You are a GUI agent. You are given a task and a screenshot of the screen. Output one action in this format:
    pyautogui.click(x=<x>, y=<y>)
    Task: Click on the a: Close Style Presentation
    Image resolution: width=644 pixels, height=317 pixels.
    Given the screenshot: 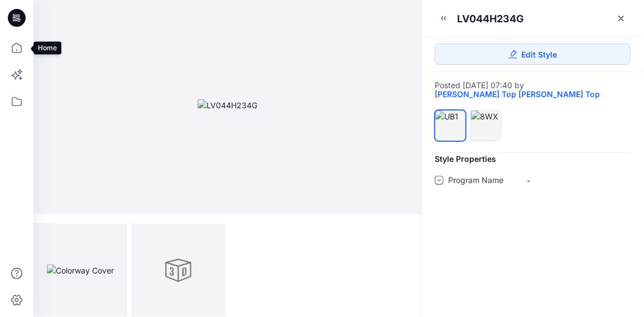 What is the action you would take?
    pyautogui.click(x=621, y=18)
    